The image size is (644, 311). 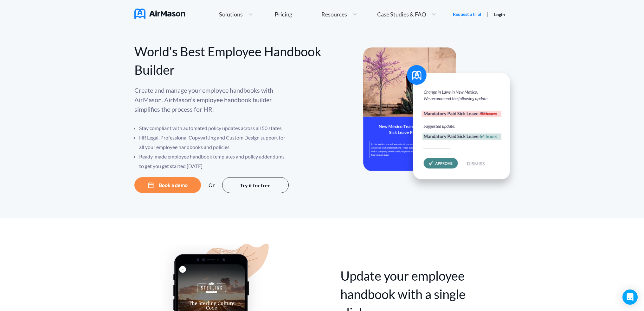 I want to click on a: Login, so click(x=499, y=14).